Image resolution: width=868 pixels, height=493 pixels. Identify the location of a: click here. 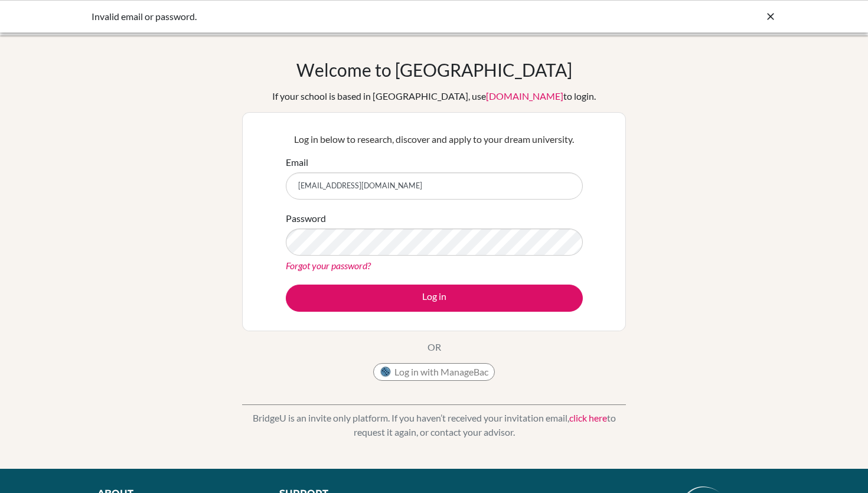
(588, 417).